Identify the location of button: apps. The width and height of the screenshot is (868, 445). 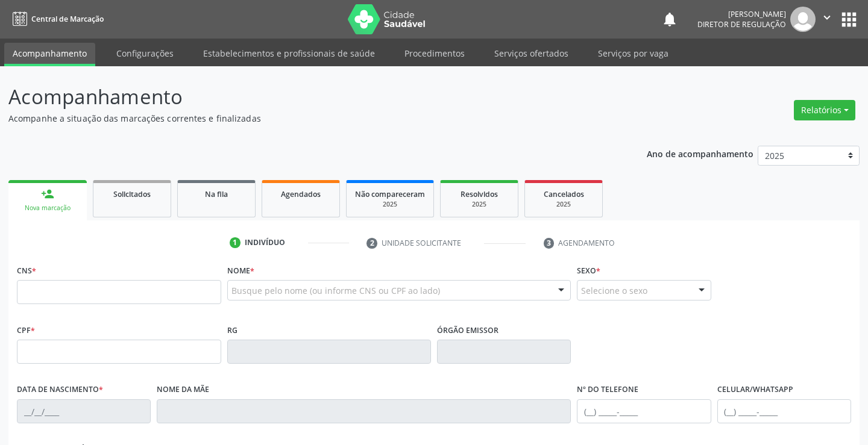
(848, 20).